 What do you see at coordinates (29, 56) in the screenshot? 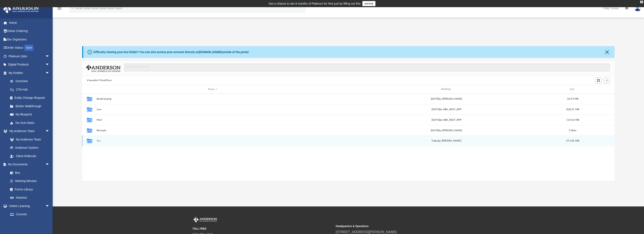
I see `a: Platinum Q&Aarrow_drop_down` at bounding box center [29, 56].